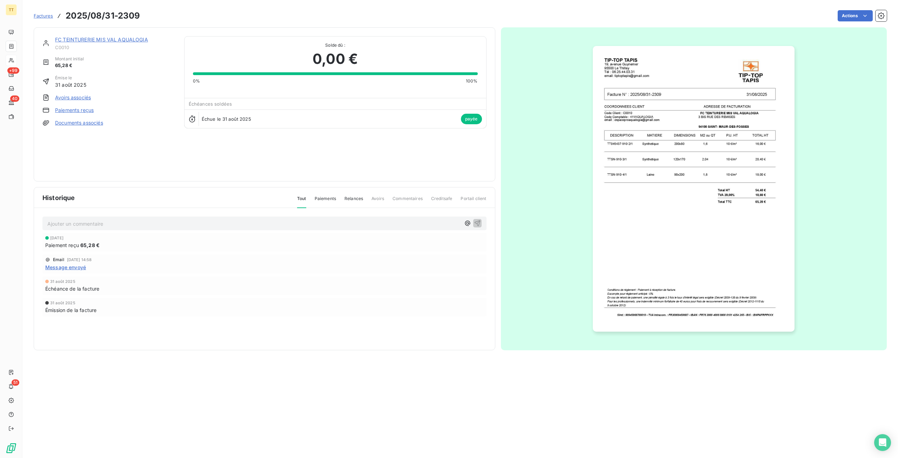  What do you see at coordinates (442, 201) in the screenshot?
I see `span: Creditsafe` at bounding box center [442, 201].